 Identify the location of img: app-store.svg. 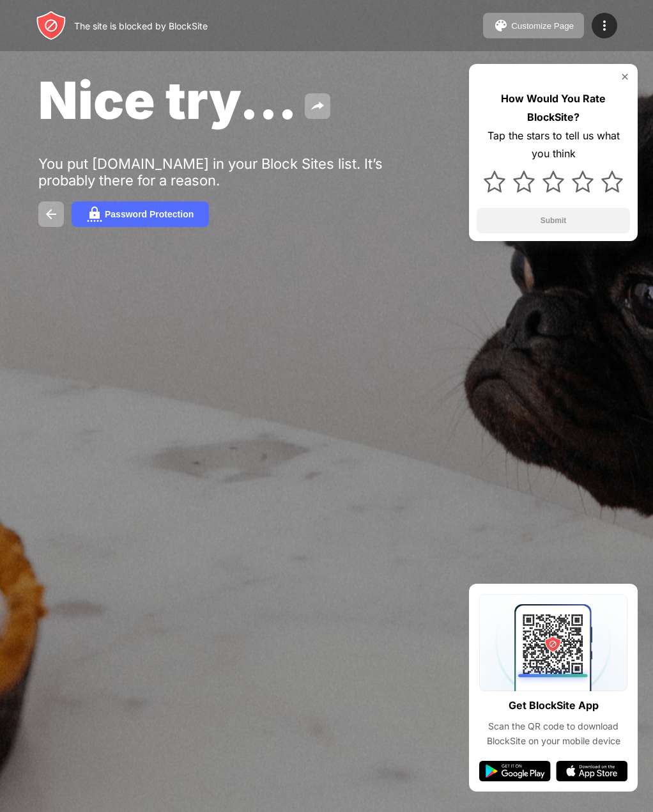
(591, 771).